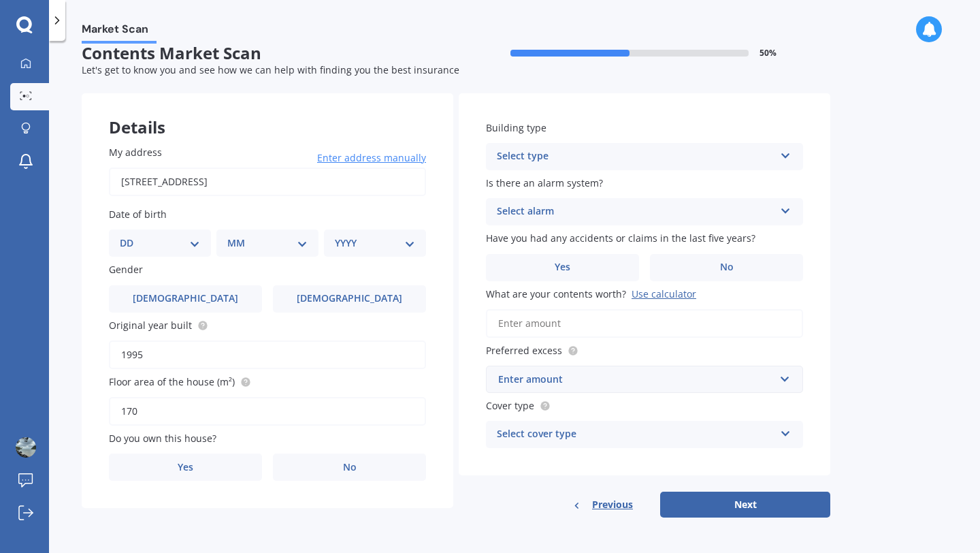 Image resolution: width=980 pixels, height=553 pixels. What do you see at coordinates (745, 505) in the screenshot?
I see `button: Next` at bounding box center [745, 505].